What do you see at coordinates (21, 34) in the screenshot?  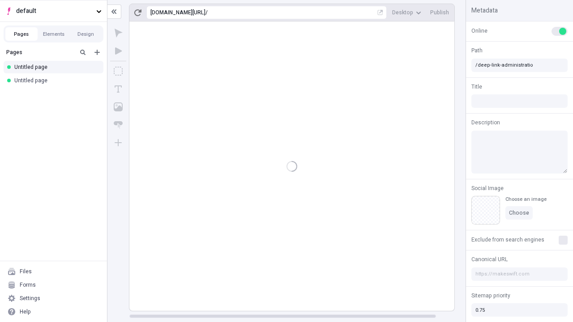 I see `button: Pages` at bounding box center [21, 34].